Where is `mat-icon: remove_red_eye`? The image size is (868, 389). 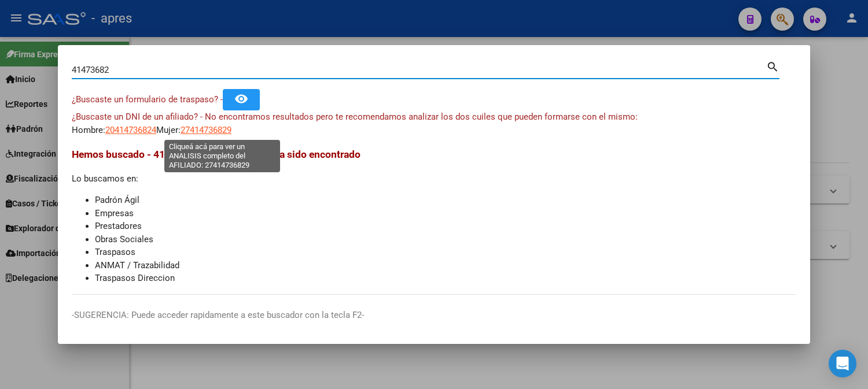 mat-icon: remove_red_eye is located at coordinates (241, 99).